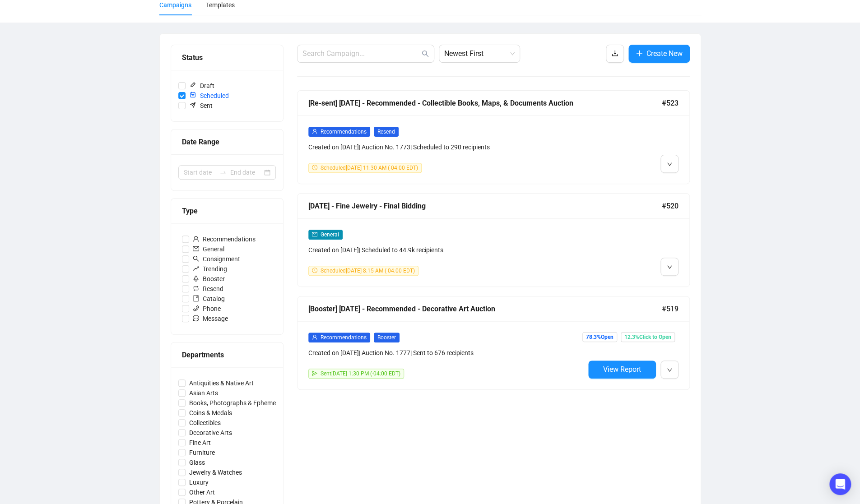 This screenshot has width=860, height=504. What do you see at coordinates (196, 289) in the screenshot?
I see `span: retweet` at bounding box center [196, 289].